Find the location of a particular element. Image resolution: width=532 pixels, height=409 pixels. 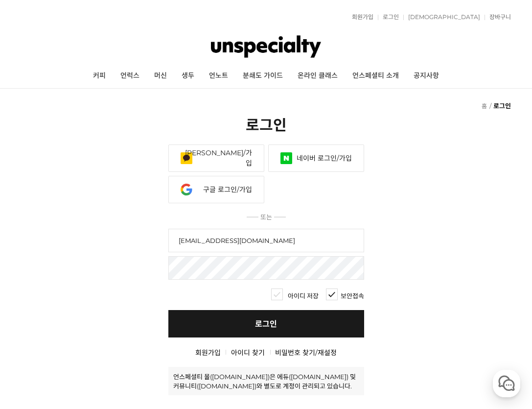

a: 비밀번호 찾기/재설정 is located at coordinates (306, 352).